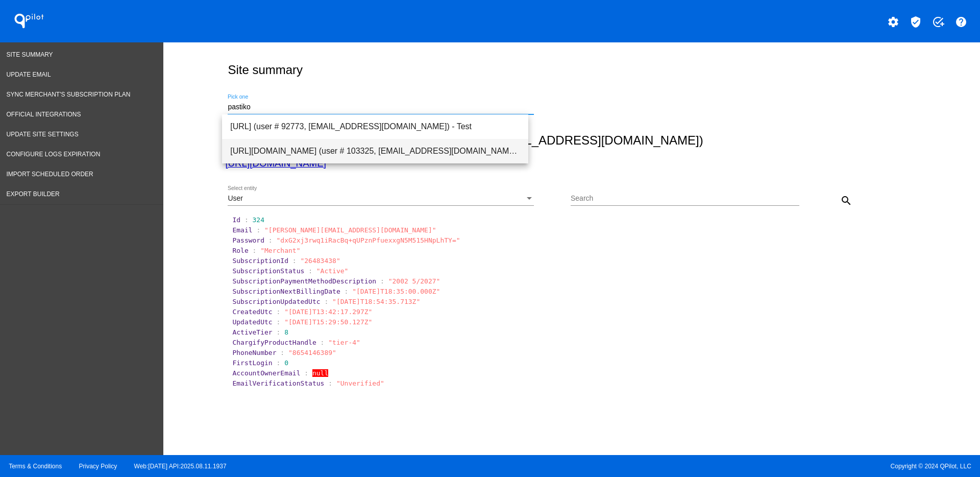 This screenshot has height=477, width=980. Describe the element at coordinates (312, 352) in the screenshot. I see `span: "8654146389"` at that location.